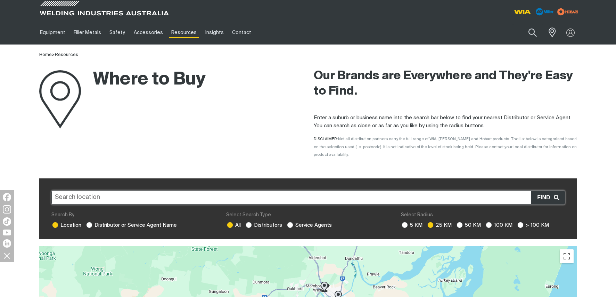  What do you see at coordinates (263, 225) in the screenshot?
I see `label: Distributors` at bounding box center [263, 225].